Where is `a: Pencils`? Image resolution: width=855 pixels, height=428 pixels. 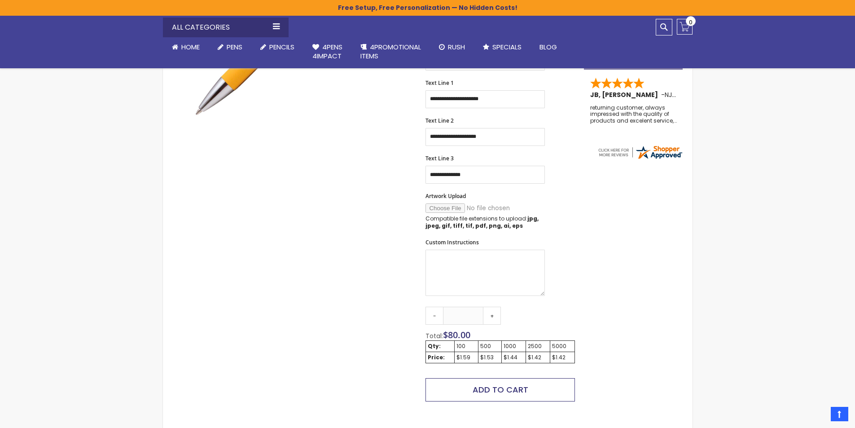
a: Pencils is located at coordinates (277, 47).